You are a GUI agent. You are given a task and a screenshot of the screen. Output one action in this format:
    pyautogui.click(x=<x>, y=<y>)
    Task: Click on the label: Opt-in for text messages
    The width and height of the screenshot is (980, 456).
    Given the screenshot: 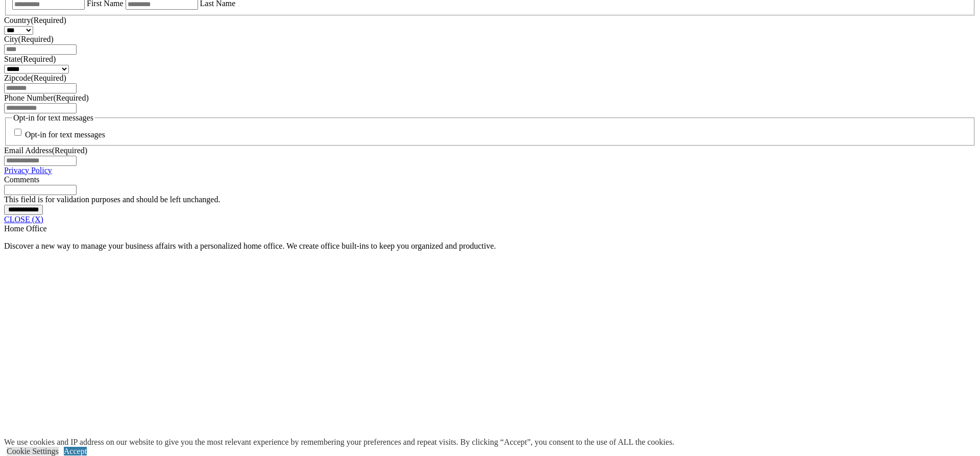 What is the action you would take?
    pyautogui.click(x=65, y=135)
    